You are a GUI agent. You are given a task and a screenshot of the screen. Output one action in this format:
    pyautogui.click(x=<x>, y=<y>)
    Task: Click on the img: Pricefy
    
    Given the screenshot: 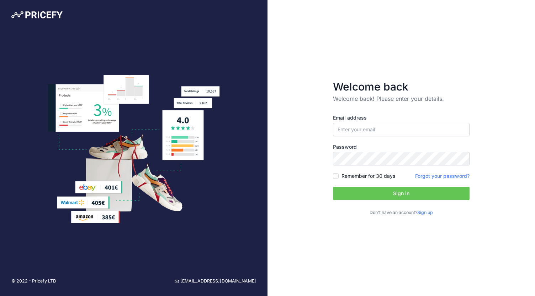 What is the action you would take?
    pyautogui.click(x=37, y=15)
    